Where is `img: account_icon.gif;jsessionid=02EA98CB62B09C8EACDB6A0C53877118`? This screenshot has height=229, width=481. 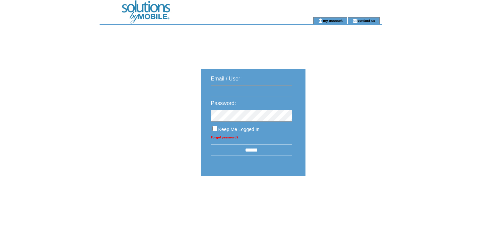 img: account_icon.gif;jsessionid=02EA98CB62B09C8EACDB6A0C53877118 is located at coordinates (320, 21).